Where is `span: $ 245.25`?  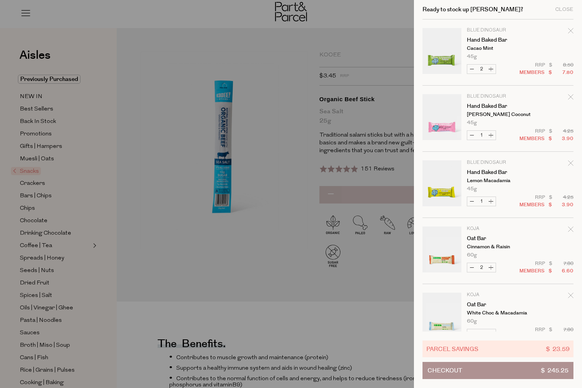
span: $ 245.25 is located at coordinates (554, 370).